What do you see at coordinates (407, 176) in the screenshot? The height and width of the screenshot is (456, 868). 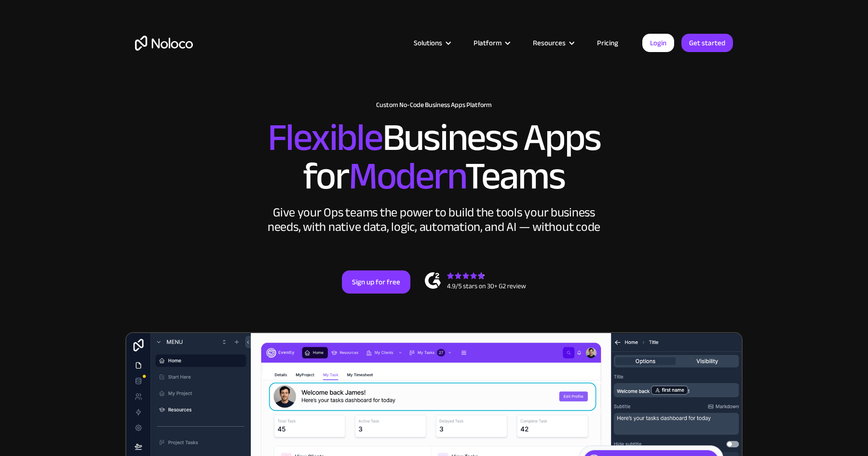 I see `span: Modern` at bounding box center [407, 176].